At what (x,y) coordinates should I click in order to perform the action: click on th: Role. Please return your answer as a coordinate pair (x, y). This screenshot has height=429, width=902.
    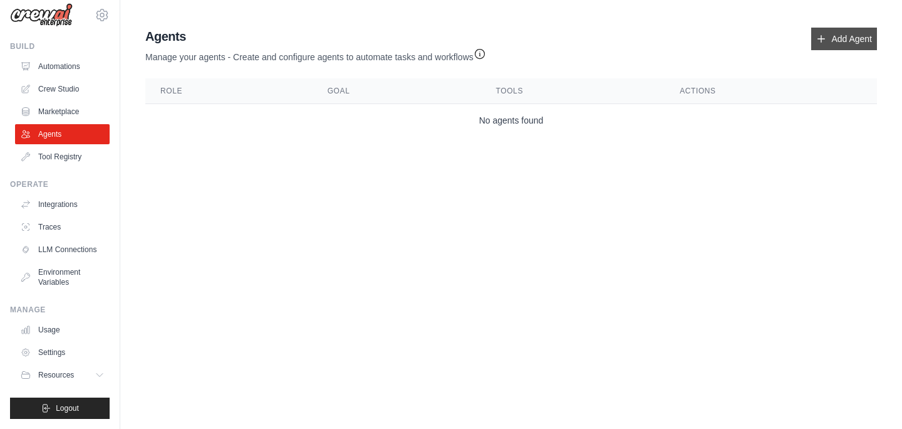
    Looking at the image, I should click on (229, 91).